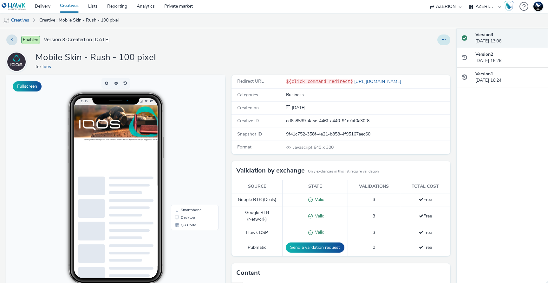 This screenshot has height=283, width=548. Describe the element at coordinates (39, 67) in the screenshot. I see `span: for` at that location.